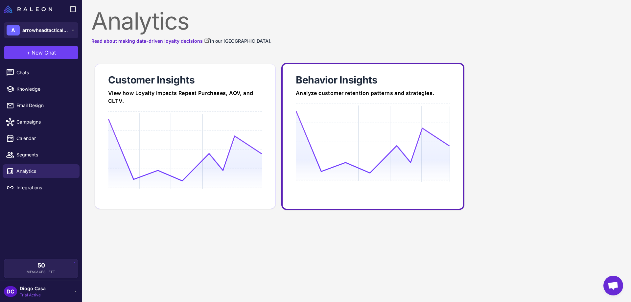  I want to click on span: Chats, so click(45, 73).